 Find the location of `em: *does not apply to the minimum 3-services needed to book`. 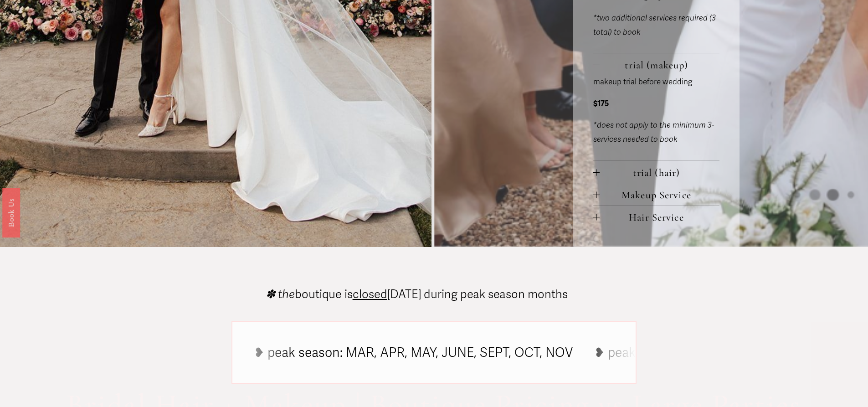

em: *does not apply to the minimum 3-services needed to book is located at coordinates (653, 132).